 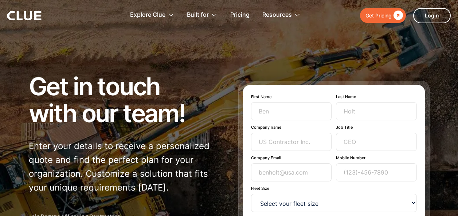 What do you see at coordinates (291, 173) in the screenshot?
I see `input: benholt@usa.com` at bounding box center [291, 173].